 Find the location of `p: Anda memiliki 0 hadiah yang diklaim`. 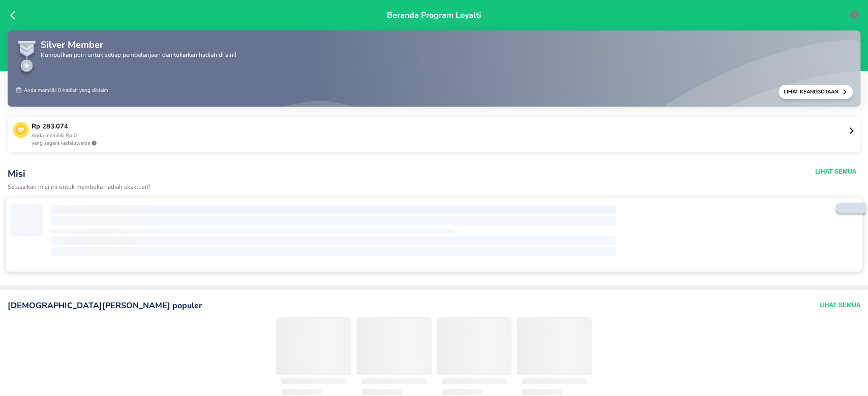

p: Anda memiliki 0 hadiah yang diklaim is located at coordinates (61, 92).